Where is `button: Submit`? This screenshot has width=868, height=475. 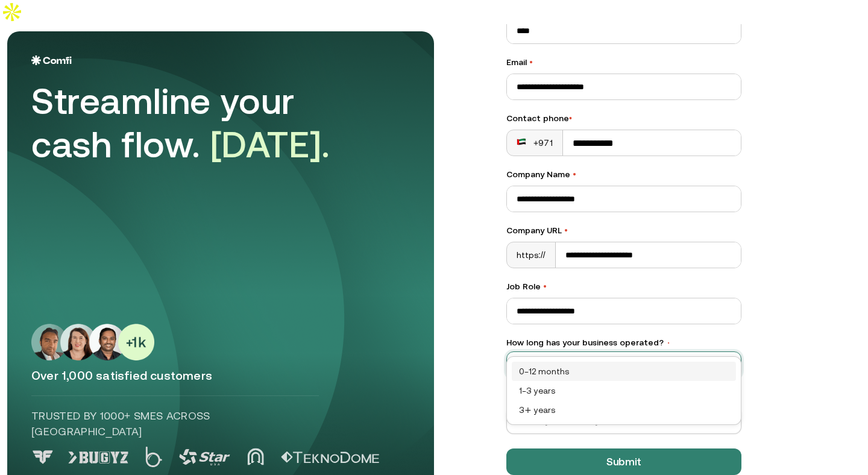 button: Submit is located at coordinates (624, 461).